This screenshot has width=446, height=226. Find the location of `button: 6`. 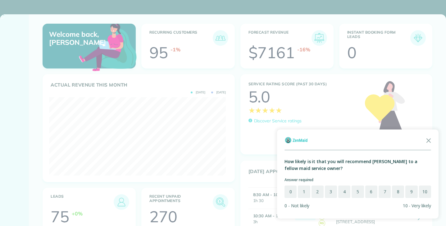

button: 6 is located at coordinates (371, 191).